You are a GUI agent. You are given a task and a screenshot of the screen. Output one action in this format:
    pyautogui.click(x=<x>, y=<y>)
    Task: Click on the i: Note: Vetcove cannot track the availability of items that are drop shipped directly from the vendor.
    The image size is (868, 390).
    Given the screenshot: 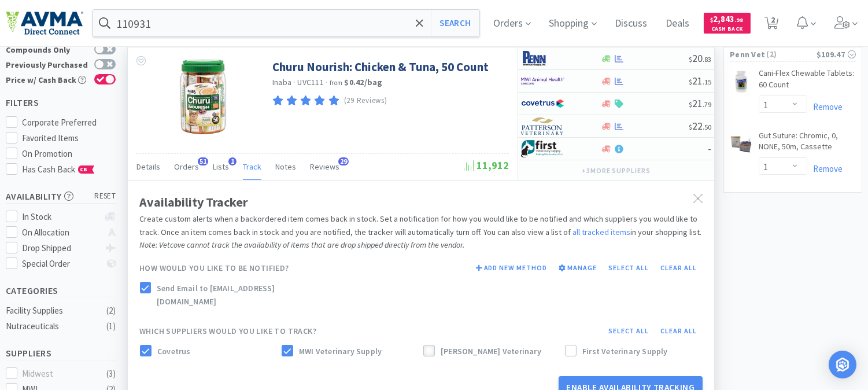 What is the action you would take?
    pyautogui.click(x=302, y=245)
    